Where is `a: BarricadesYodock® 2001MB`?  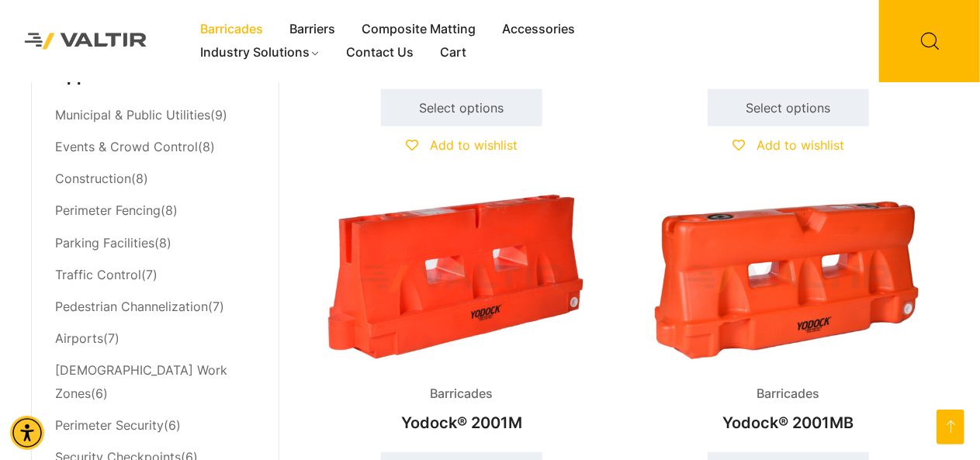
a: BarricadesYodock® 2001MB is located at coordinates (789, 314).